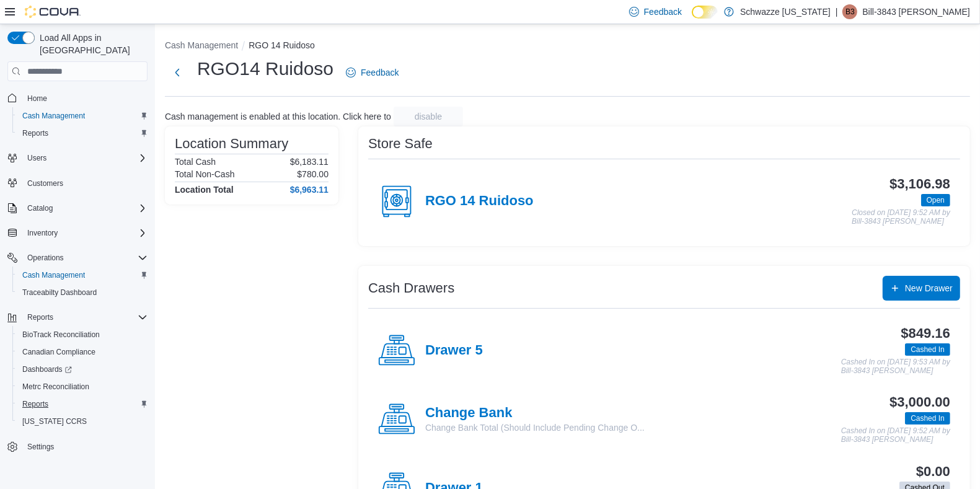 The width and height of the screenshot is (980, 489). Describe the element at coordinates (535, 414) in the screenshot. I see `h4: Change Bank` at that location.